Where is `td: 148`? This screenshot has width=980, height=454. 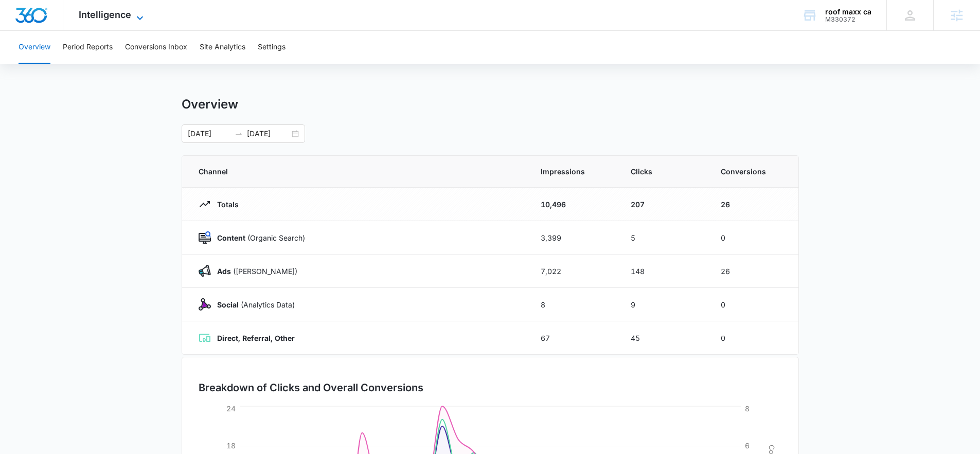
td: 148 is located at coordinates (663, 271).